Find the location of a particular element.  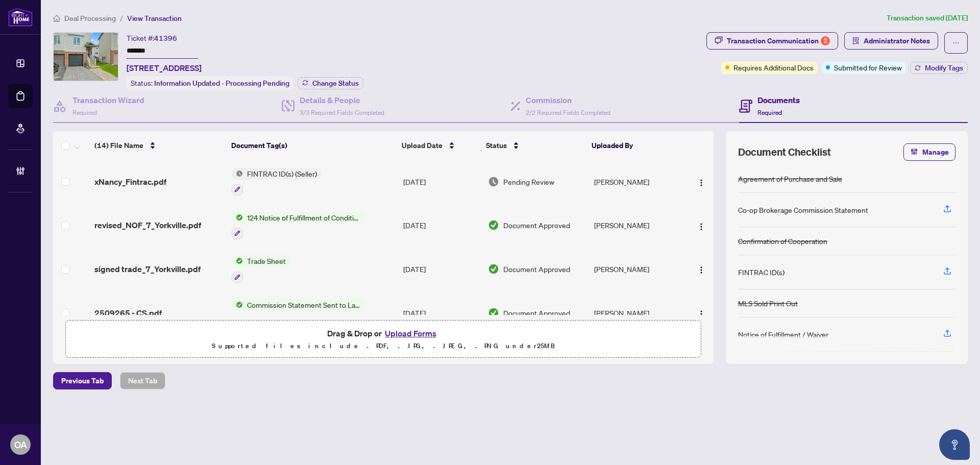

span: Administrator Notes is located at coordinates (897, 41).